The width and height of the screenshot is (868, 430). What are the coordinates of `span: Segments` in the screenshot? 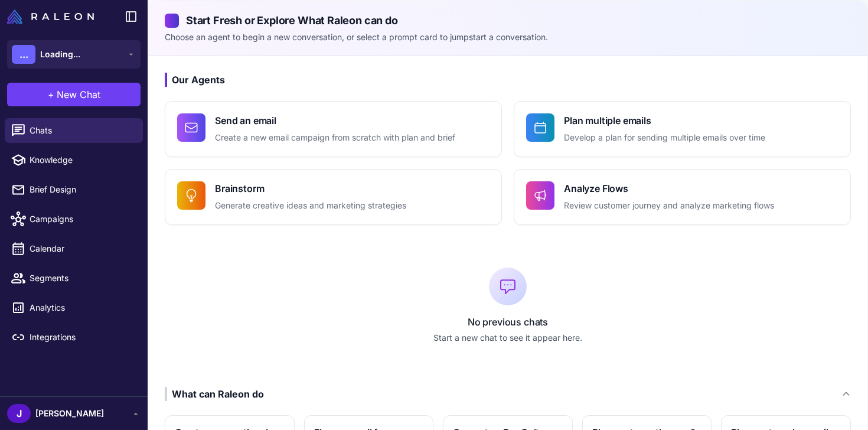 It's located at (81, 278).